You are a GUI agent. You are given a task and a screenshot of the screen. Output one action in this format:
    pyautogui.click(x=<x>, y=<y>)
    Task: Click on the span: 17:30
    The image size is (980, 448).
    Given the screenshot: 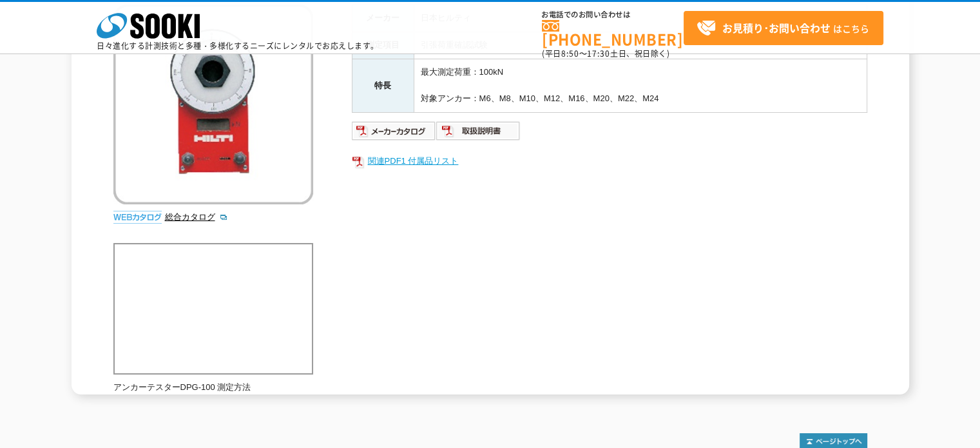 What is the action you would take?
    pyautogui.click(x=599, y=53)
    